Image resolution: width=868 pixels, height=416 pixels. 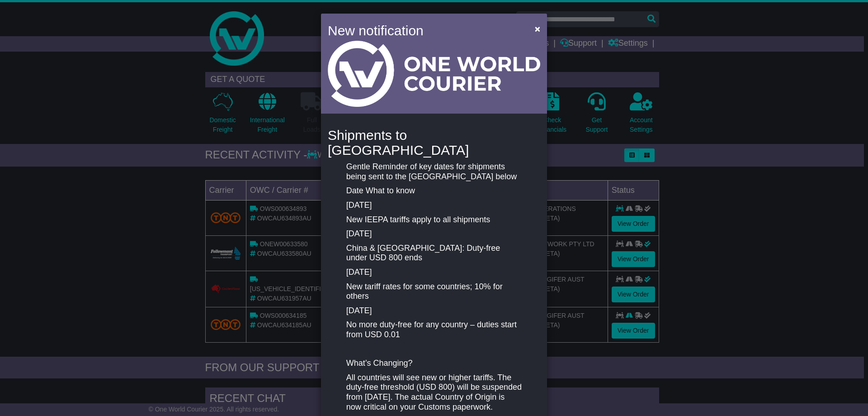 I want to click on p: What’s Changing?, so click(x=434, y=363).